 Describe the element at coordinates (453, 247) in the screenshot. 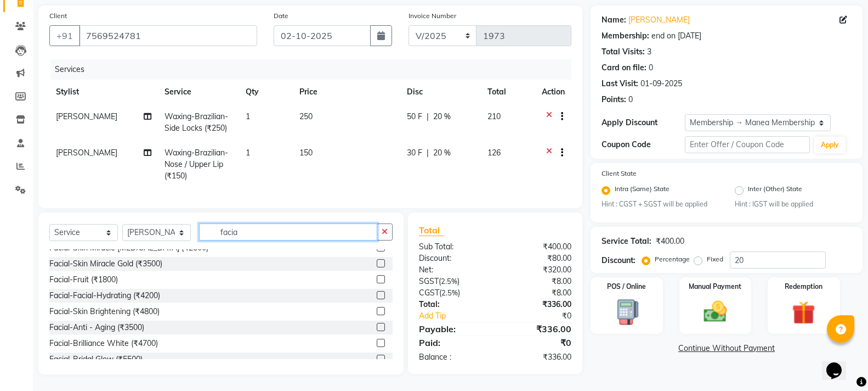

I see `div: Sub Total:` at that location.